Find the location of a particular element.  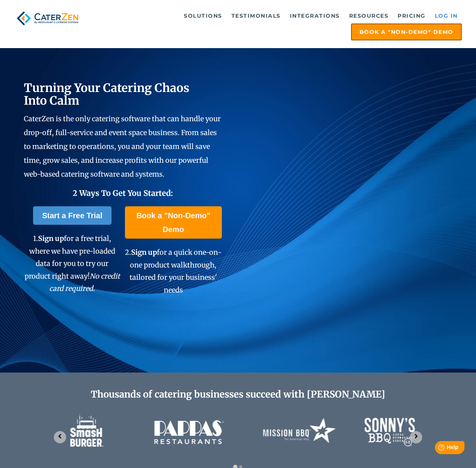

span: 2. for a quick one-on-one product walkthrough, tailored for your business' needs is located at coordinates (173, 271).